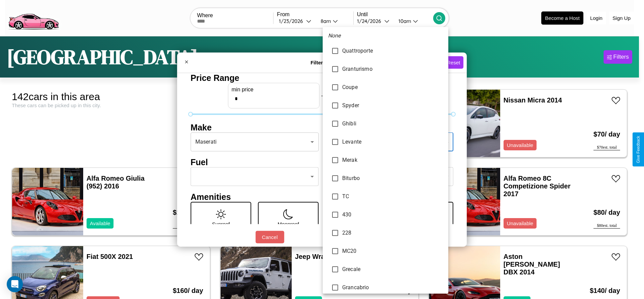 The width and height of the screenshot is (644, 299). I want to click on div: Give Feedback, so click(638, 150).